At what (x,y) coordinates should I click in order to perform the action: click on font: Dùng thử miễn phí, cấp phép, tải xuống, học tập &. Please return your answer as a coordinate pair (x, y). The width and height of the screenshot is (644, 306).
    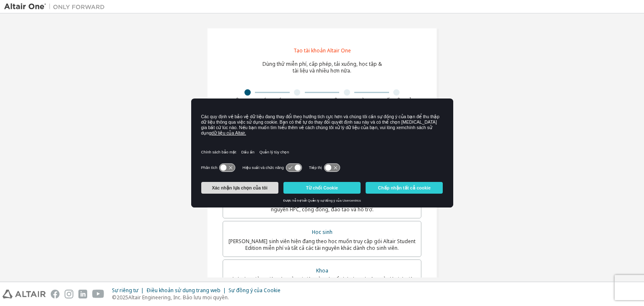
    Looking at the image, I should click on (322, 64).